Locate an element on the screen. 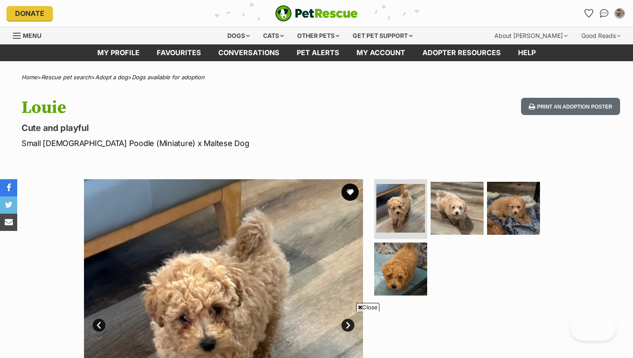 Image resolution: width=633 pixels, height=358 pixels. ul: Account quick links is located at coordinates (604, 13).